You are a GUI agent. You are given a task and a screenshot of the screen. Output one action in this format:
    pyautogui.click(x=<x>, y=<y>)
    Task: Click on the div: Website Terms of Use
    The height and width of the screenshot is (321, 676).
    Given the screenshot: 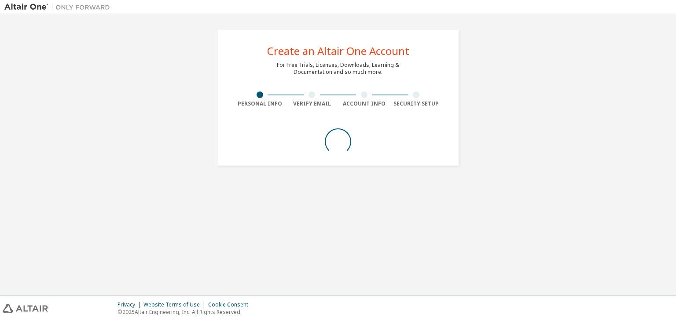 What is the action you would take?
    pyautogui.click(x=176, y=305)
    